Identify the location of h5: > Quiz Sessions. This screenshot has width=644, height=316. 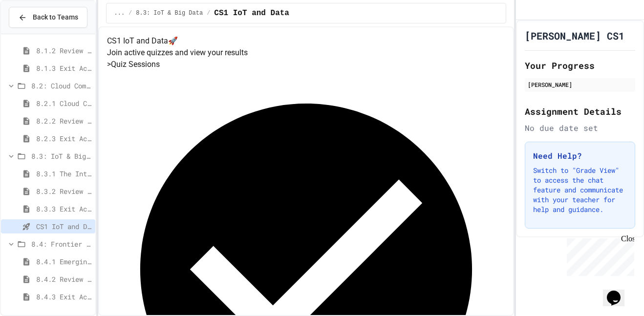
(307, 64).